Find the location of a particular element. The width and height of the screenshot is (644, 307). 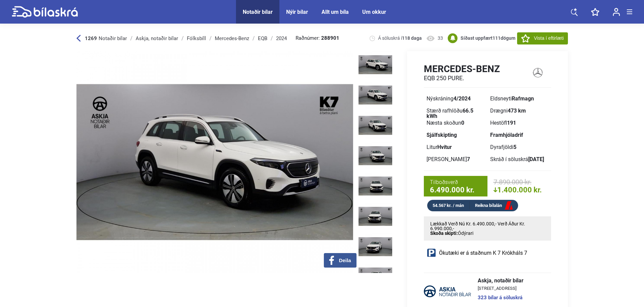

span: Vista í eftirlæti is located at coordinates (549, 38).